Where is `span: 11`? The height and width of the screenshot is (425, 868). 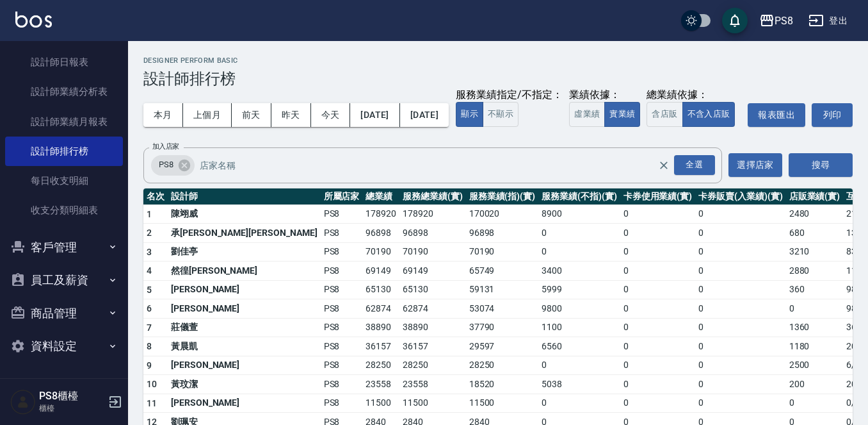
span: 11 is located at coordinates (152, 403).